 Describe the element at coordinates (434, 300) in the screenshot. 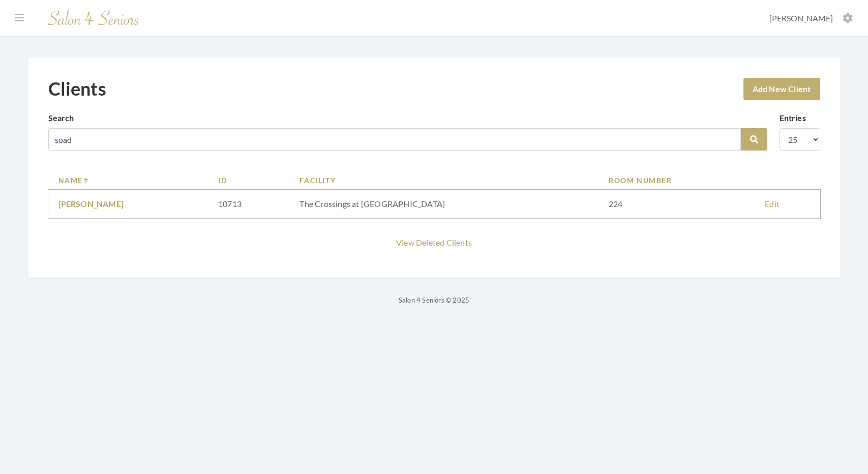

I see `p: Salon 4 Seniors © 2025` at that location.